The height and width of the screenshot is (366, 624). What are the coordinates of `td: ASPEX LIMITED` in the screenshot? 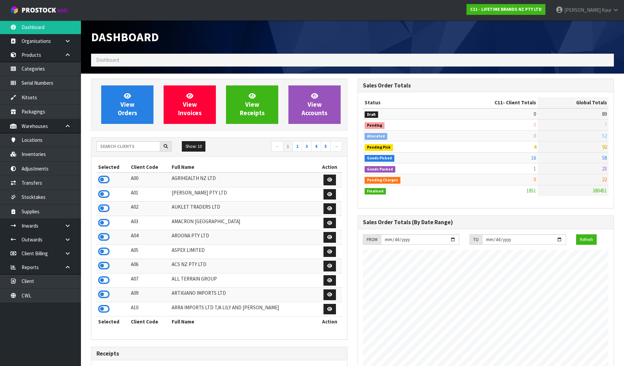 It's located at (244, 251).